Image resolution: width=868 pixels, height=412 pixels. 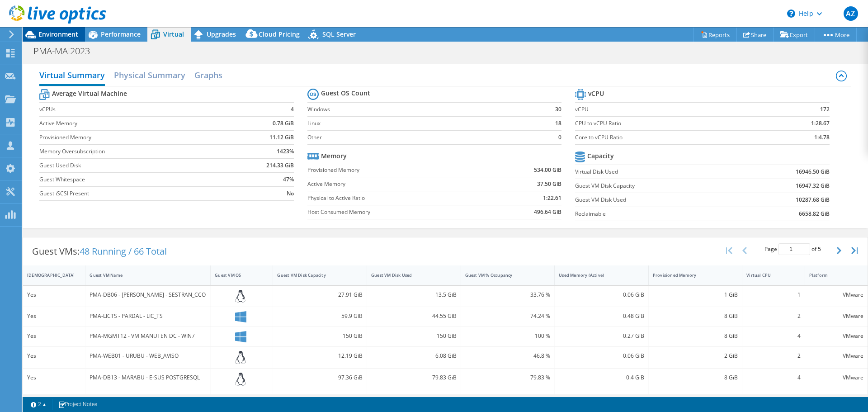 I want to click on b: 534.00 GiB, so click(x=547, y=170).